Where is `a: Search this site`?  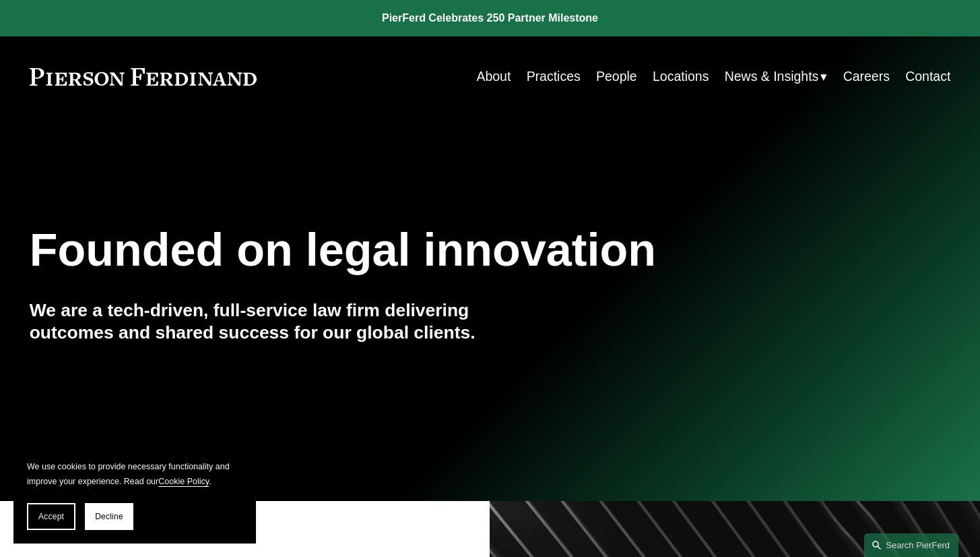
a: Search this site is located at coordinates (911, 545).